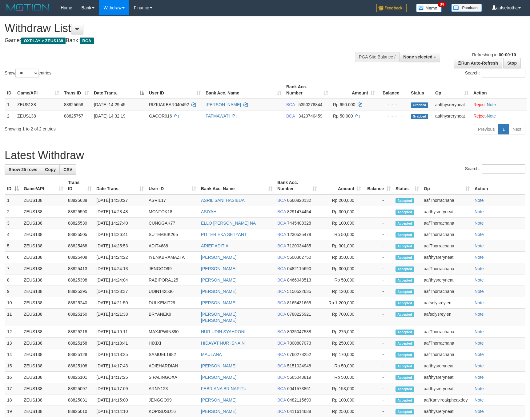 This screenshot has width=530, height=420. Describe the element at coordinates (172, 332) in the screenshot. I see `td: MAXJPWIN890` at that location.